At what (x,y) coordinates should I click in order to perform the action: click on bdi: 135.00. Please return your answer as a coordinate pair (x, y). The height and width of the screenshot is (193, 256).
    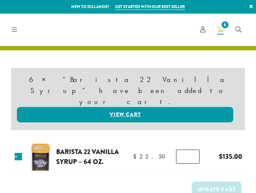
    Looking at the image, I should click on (231, 156).